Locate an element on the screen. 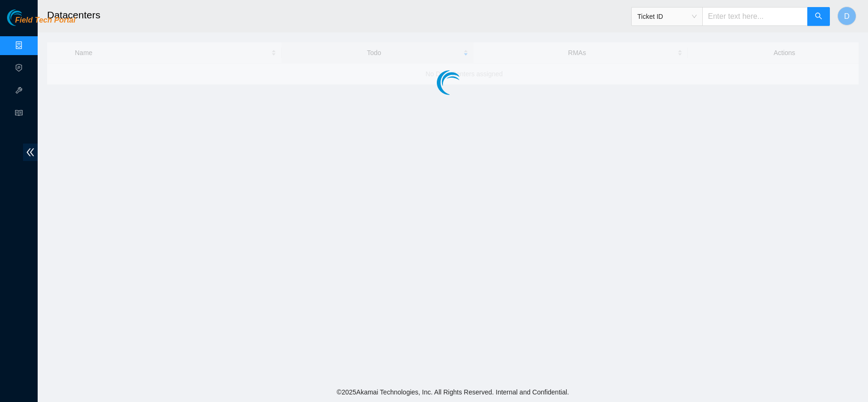 This screenshot has height=402, width=868. span: D is located at coordinates (846, 16).